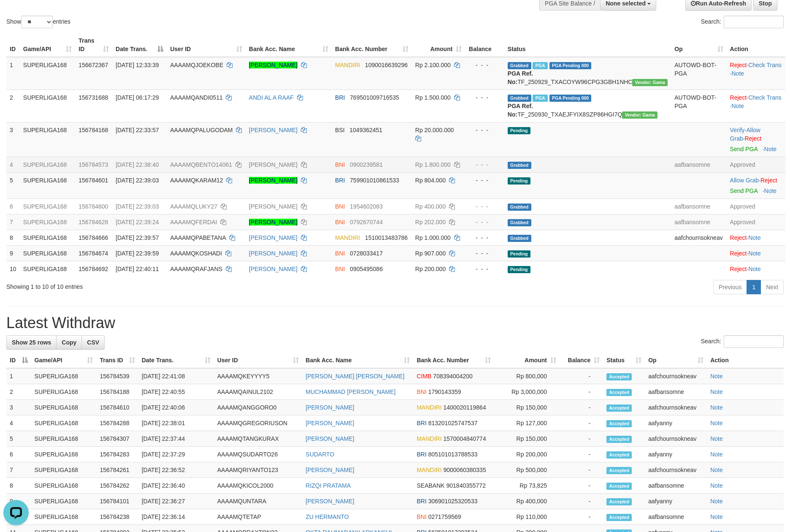 The width and height of the screenshot is (790, 532). What do you see at coordinates (139, 44) in the screenshot?
I see `th: Date Trans.: activate to sort column descending` at bounding box center [139, 44].